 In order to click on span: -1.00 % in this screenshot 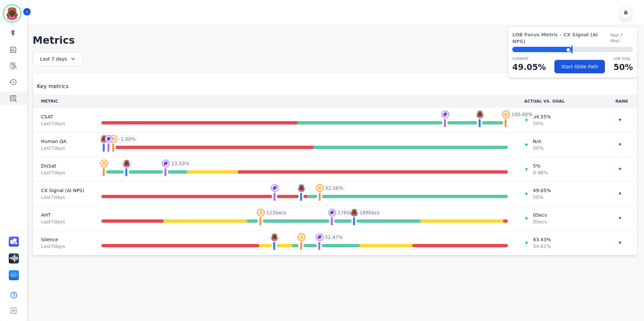, I will do `click(127, 139)`.